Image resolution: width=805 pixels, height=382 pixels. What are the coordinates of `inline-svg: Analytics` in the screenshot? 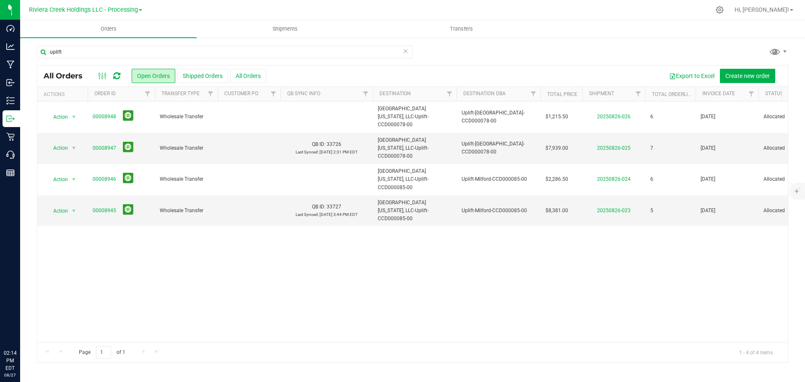 It's located at (10, 47).